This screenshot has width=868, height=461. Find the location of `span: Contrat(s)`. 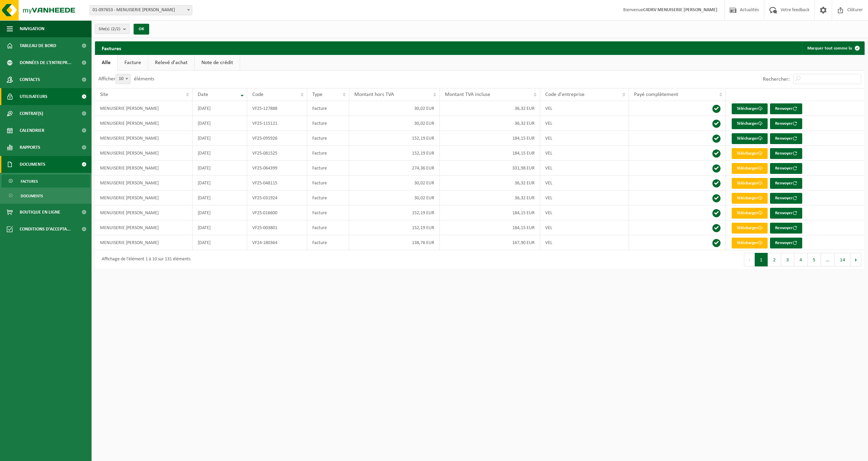

span: Contrat(s) is located at coordinates (31, 113).